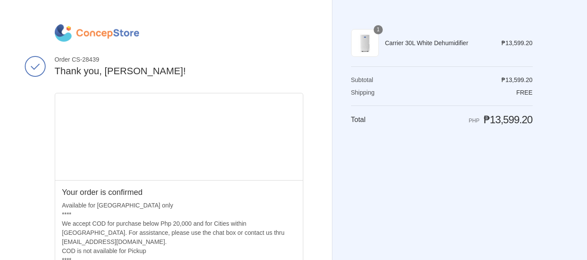 This screenshot has width=587, height=260. Describe the element at coordinates (179, 60) in the screenshot. I see `span: Order CS-28439` at that location.